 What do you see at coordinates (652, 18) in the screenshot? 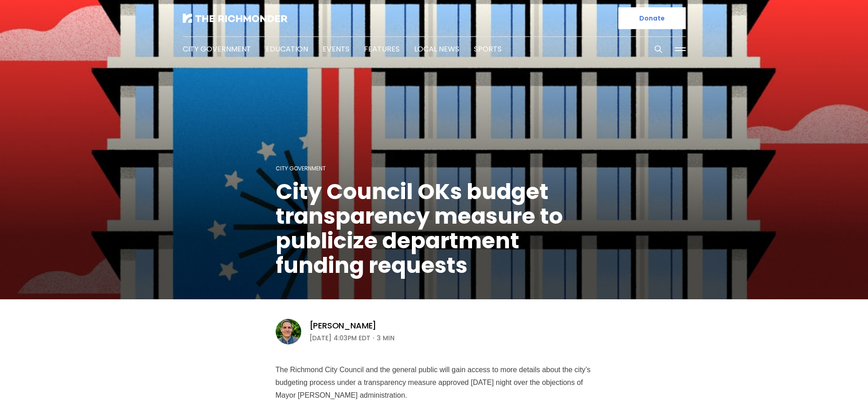
I see `a: Donate` at bounding box center [652, 18].